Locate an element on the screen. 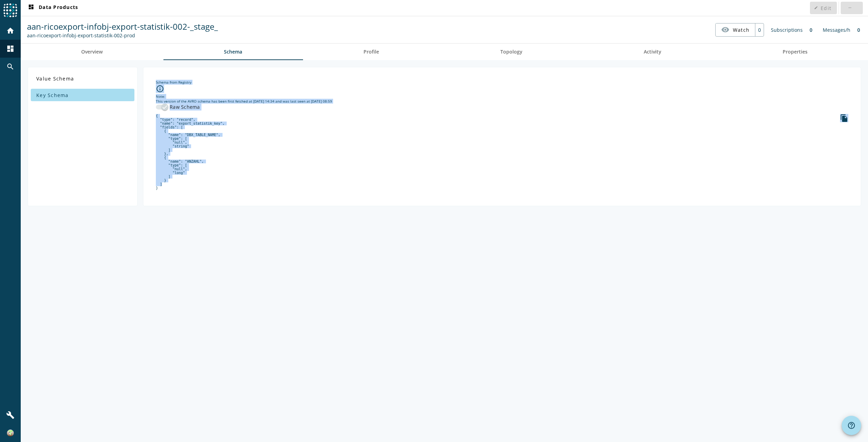 Image resolution: width=868 pixels, height=442 pixels. pre: { "type": "record", "name": "export_statistik_key", "fields": [ { "name": "DBX_TABLE_NAME", "type... is located at coordinates (502, 152).